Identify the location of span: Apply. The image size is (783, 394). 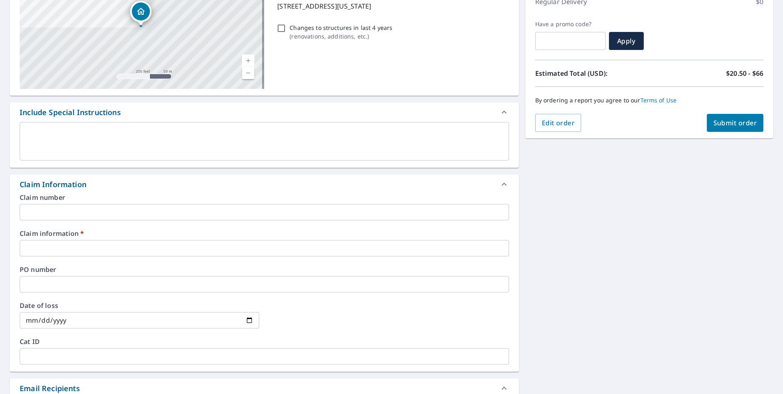
(626, 41).